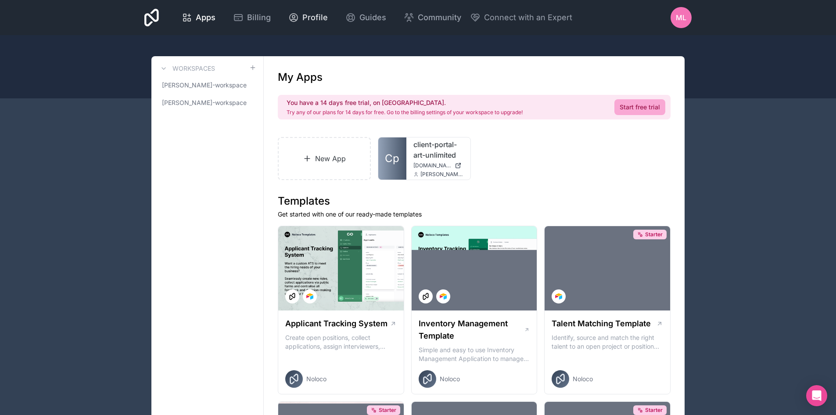  What do you see at coordinates (471, 330) in the screenshot?
I see `h1: Inventory Management Template` at bounding box center [471, 330].